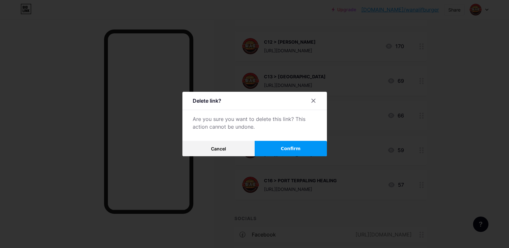 This screenshot has height=248, width=509. I want to click on button: Confirm, so click(290, 149).